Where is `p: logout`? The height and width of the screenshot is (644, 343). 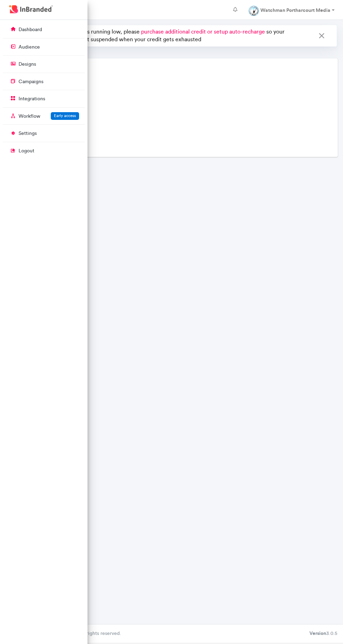 p: logout is located at coordinates (27, 151).